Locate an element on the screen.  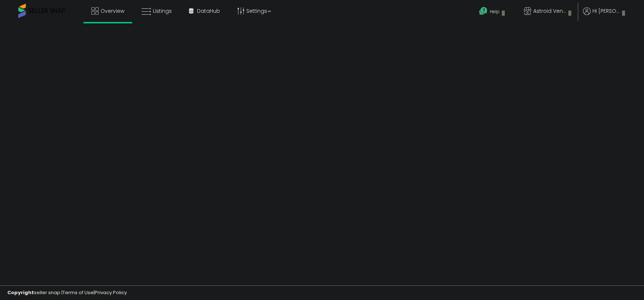
span: DataHub is located at coordinates (208, 11).